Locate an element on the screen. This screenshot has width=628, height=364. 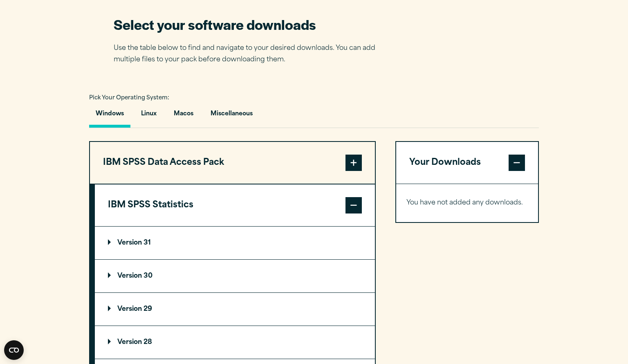
p: Version 28 is located at coordinates (130, 342).